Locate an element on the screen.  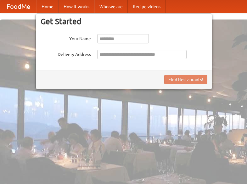
button: Find Restaurants! is located at coordinates (186, 80).